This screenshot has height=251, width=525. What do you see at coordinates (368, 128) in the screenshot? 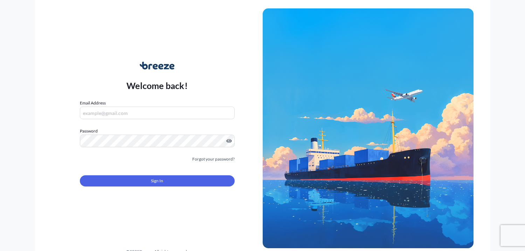
I see `img: Ship illustration` at bounding box center [368, 128].